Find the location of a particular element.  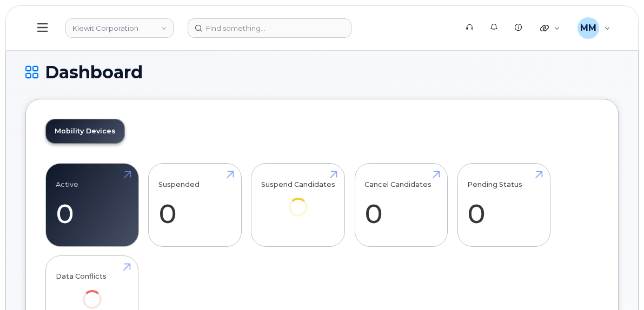

a: Suspended 0 is located at coordinates (195, 205).